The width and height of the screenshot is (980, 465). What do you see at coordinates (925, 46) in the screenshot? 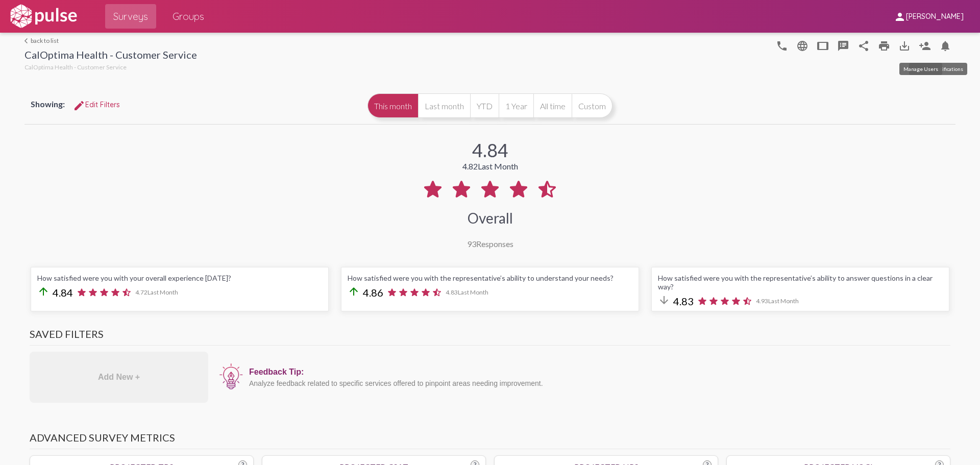
I see `button: Person` at bounding box center [925, 46].